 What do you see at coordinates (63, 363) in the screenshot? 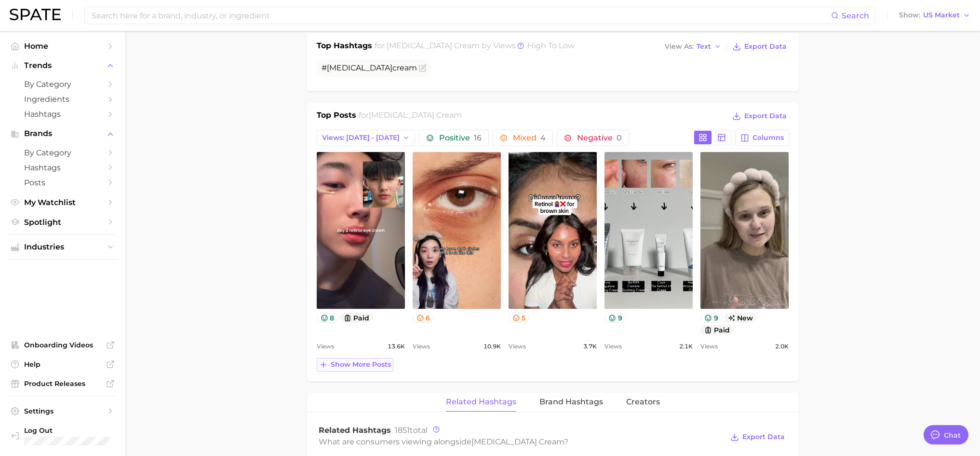
I see `a: Help` at bounding box center [63, 363].